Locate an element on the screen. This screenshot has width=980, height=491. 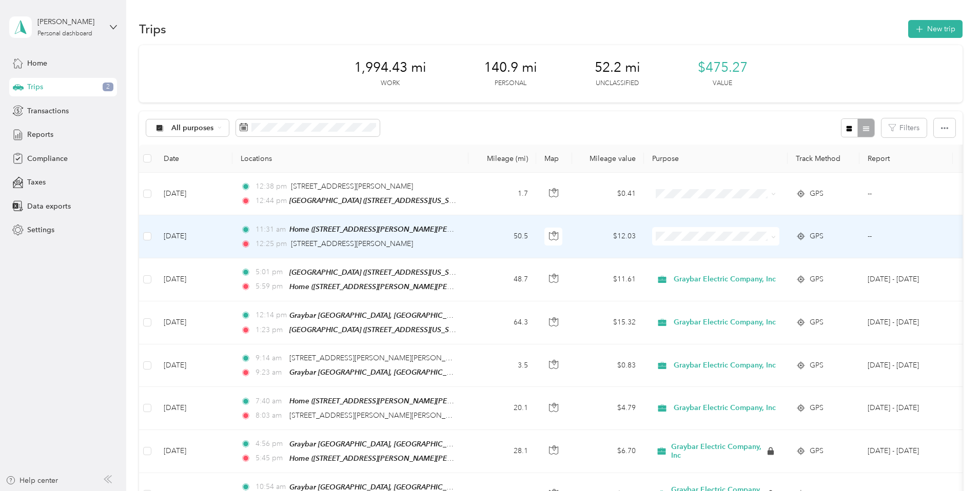
td: $4.79 is located at coordinates (608, 408).